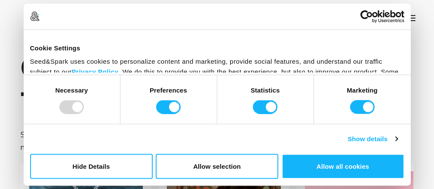  Describe the element at coordinates (266, 90) in the screenshot. I see `strong: Statistics` at that location.